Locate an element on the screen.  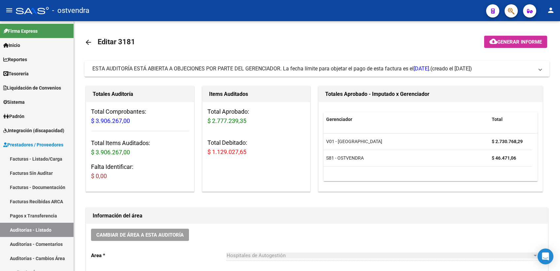
span: Tesorería is located at coordinates (16, 74).